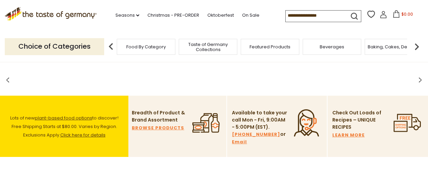 The width and height of the screenshot is (428, 192). Describe the element at coordinates (221, 15) in the screenshot. I see `a: Oktoberfest` at that location.